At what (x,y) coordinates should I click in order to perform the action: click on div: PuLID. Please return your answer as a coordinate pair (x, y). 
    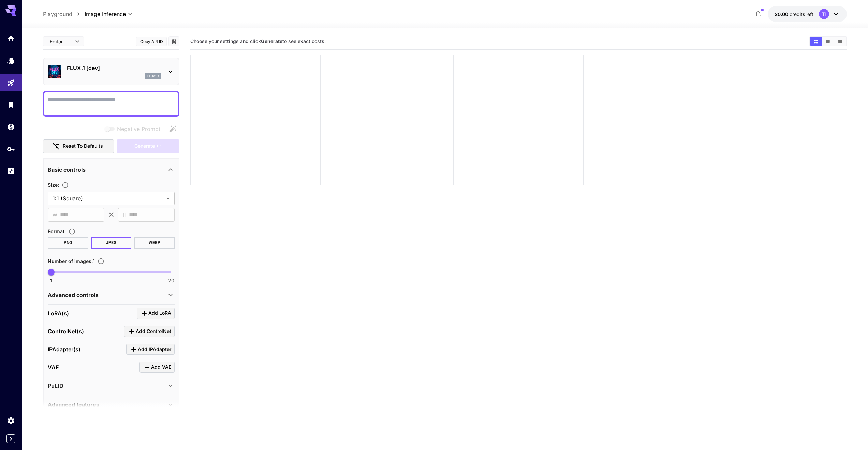
    Looking at the image, I should click on (111, 385).